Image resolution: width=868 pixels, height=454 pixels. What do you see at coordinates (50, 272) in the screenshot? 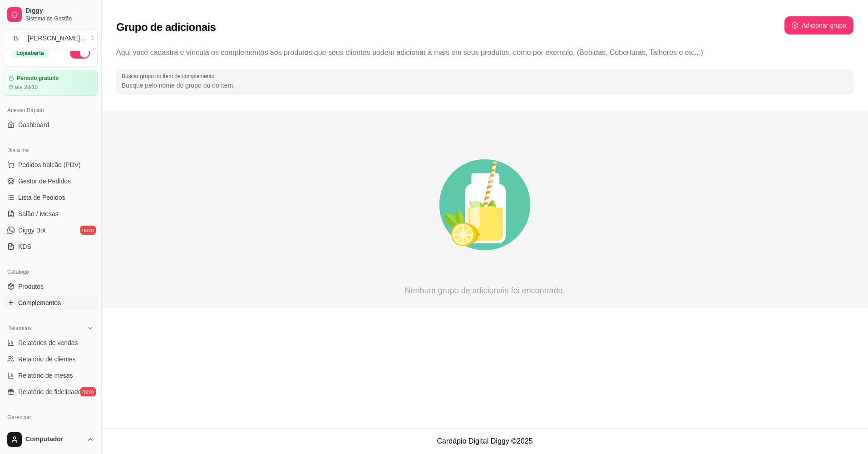
I see `div: Catálogo` at bounding box center [50, 272].